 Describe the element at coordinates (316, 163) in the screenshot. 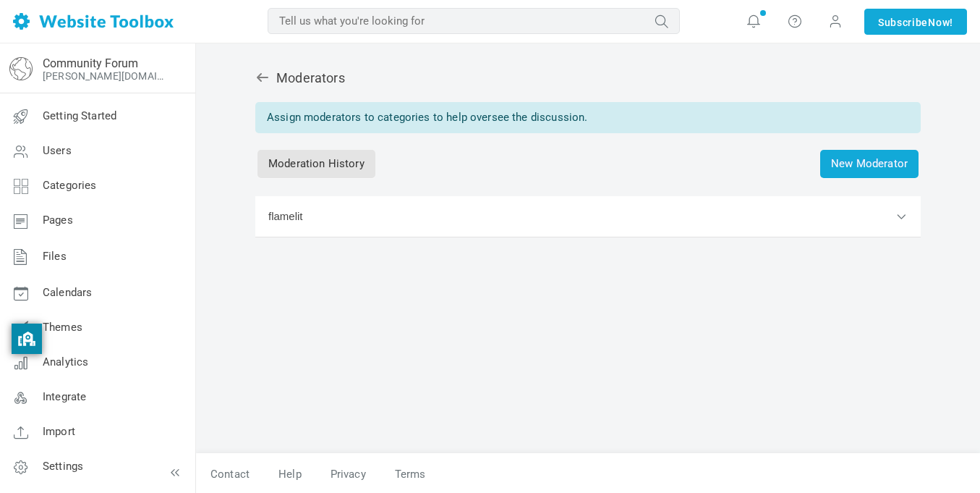

I see `a: Moderation History` at that location.